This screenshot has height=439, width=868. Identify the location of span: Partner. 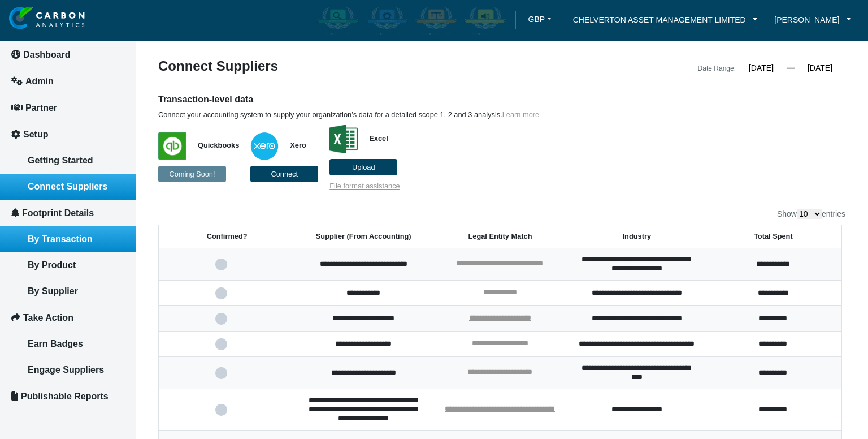
(42, 107).